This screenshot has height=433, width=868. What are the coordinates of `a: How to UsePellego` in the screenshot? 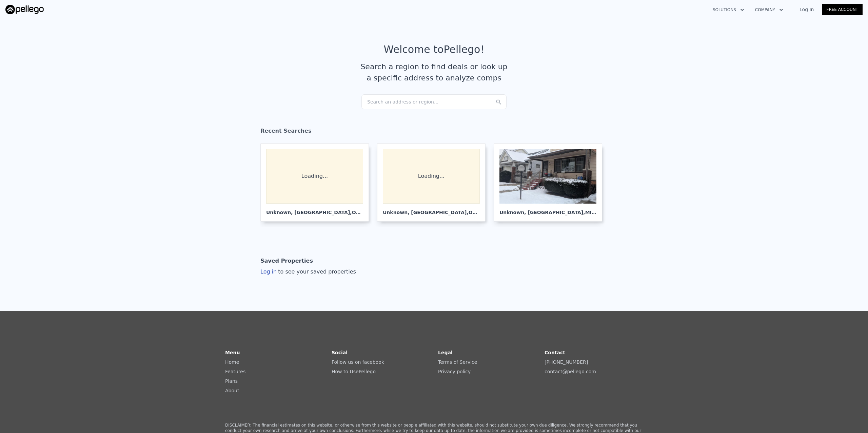 It's located at (354, 372).